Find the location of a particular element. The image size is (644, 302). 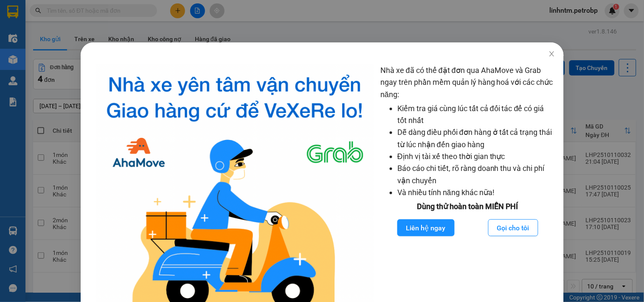

li: Và nhiều tính năng khác nữa! is located at coordinates (476, 192).